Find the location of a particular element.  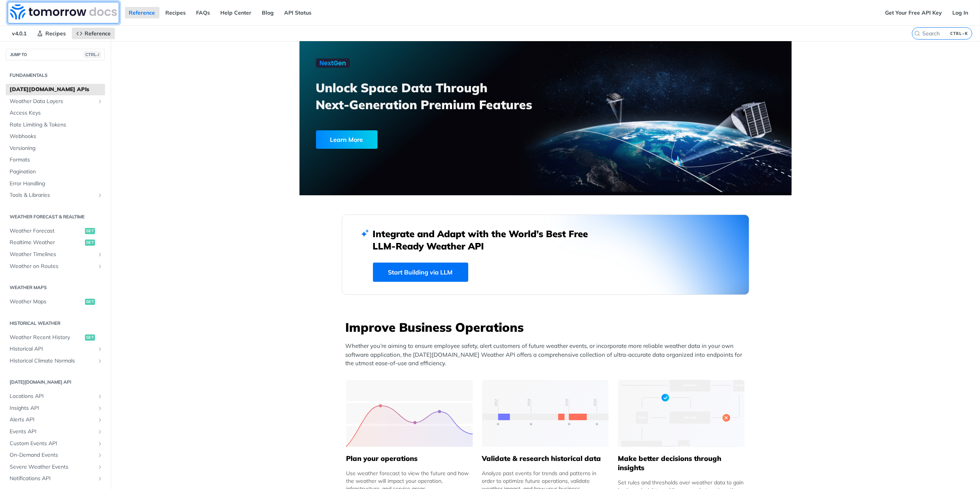

img: NextGen is located at coordinates (333, 63).